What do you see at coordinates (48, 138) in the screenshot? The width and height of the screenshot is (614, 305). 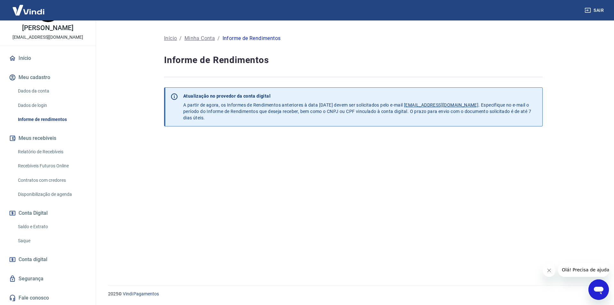 I see `button: Meus recebíveis` at bounding box center [48, 138].